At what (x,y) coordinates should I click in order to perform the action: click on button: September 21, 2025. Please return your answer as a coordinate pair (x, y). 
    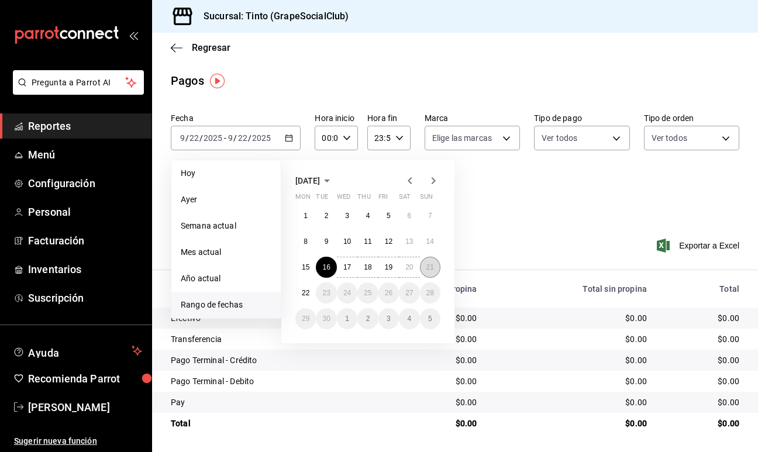
    Looking at the image, I should click on (430, 267).